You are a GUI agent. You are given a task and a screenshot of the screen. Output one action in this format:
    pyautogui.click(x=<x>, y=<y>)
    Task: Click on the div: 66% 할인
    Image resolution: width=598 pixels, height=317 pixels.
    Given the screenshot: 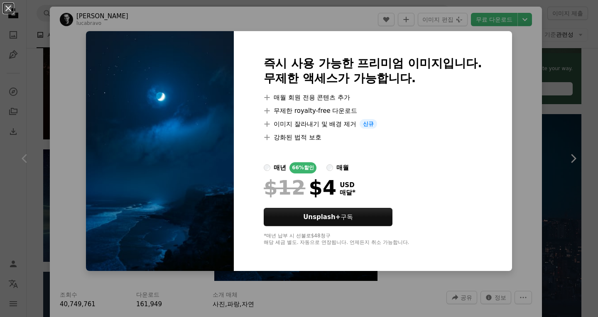 What is the action you would take?
    pyautogui.click(x=303, y=168)
    